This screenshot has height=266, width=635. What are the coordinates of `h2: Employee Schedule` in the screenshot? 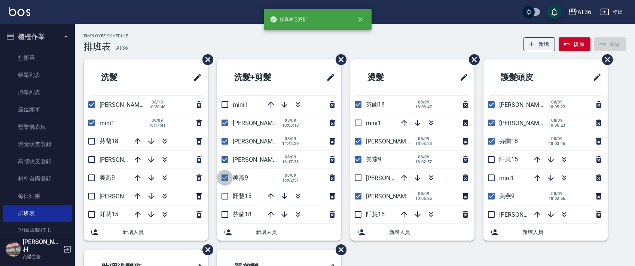 It's located at (106, 36).